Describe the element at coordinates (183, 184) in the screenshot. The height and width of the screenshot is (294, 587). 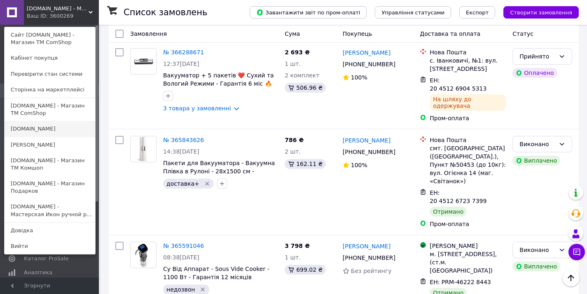
I see `span: доставка+` at that location.